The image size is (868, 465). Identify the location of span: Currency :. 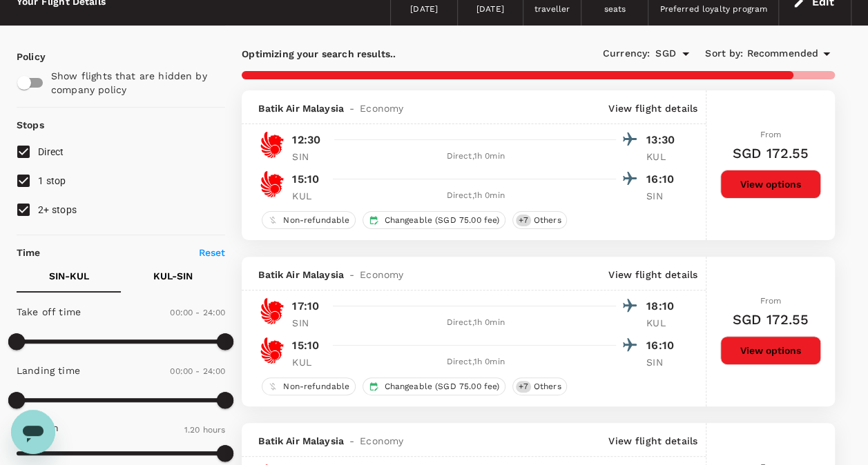
(626, 54).